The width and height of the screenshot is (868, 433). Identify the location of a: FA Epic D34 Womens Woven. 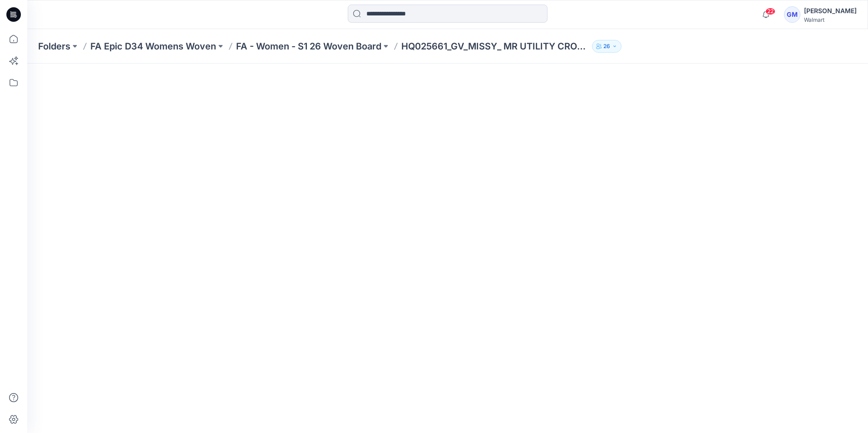
(153, 46).